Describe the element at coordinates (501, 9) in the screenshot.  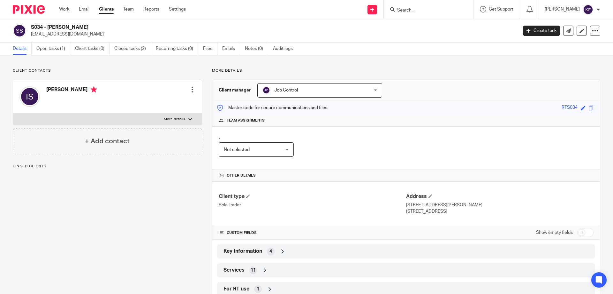
I see `span: Get Support` at that location.